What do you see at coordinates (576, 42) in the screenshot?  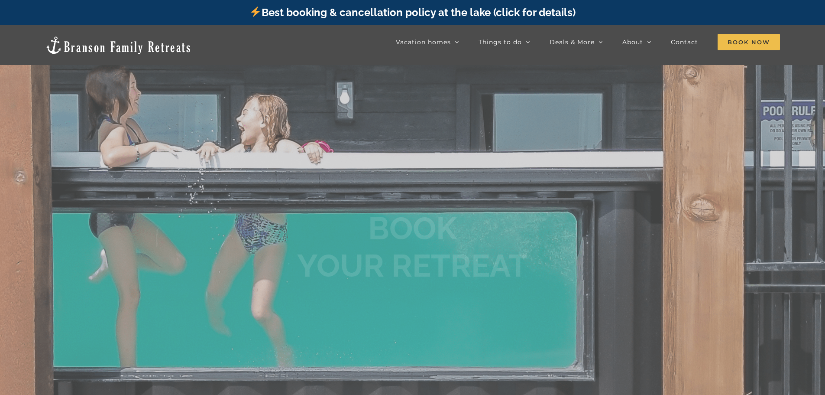 I see `a: Deals & More` at bounding box center [576, 42].